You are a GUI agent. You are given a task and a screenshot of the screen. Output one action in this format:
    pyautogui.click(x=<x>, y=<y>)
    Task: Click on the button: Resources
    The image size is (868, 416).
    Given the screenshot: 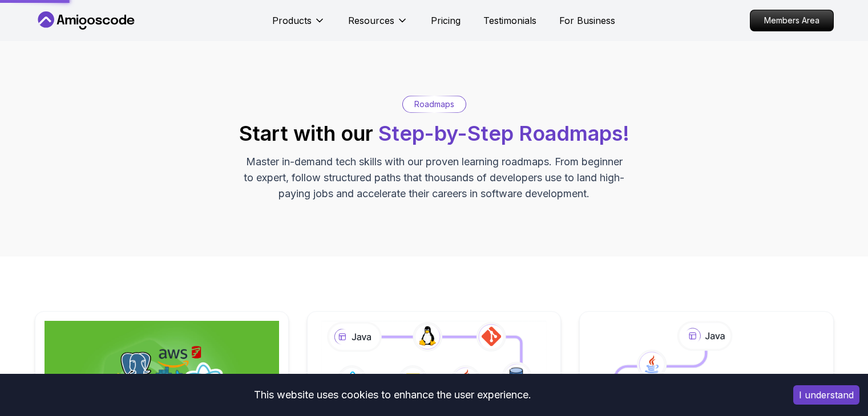 What is the action you would take?
    pyautogui.click(x=378, y=25)
    